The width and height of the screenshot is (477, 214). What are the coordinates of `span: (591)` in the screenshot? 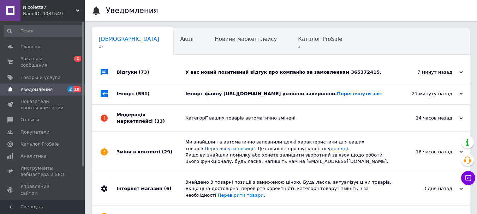 It's located at (143, 94).